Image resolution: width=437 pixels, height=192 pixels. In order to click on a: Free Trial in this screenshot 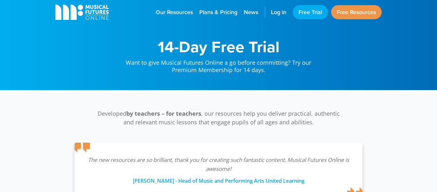, I will do `click(310, 12)`.